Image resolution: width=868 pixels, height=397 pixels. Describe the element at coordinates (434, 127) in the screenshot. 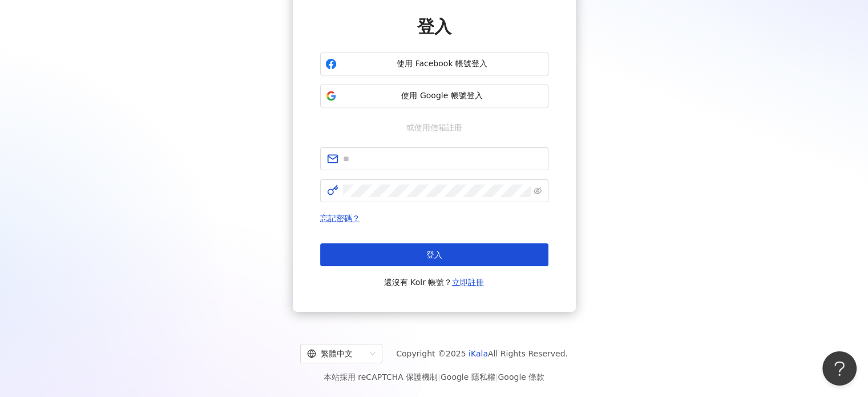

I see `span: 或使用信箱註冊` at that location.